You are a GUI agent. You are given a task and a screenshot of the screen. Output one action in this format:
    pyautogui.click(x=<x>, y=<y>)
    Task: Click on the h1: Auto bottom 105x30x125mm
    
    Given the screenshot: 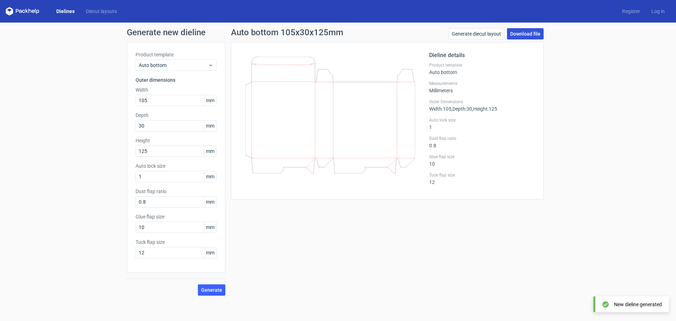 What is the action you would take?
    pyautogui.click(x=287, y=32)
    